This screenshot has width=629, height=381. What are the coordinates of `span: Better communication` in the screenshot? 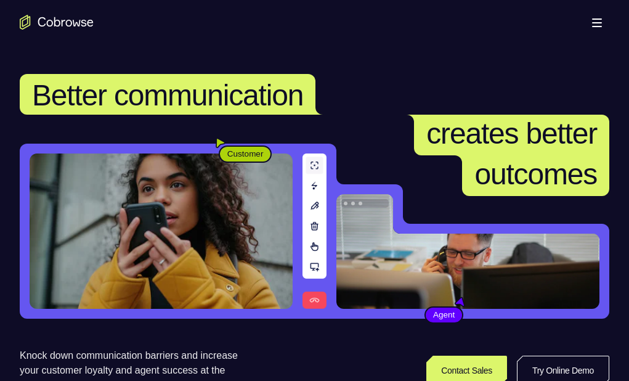 It's located at (168, 95).